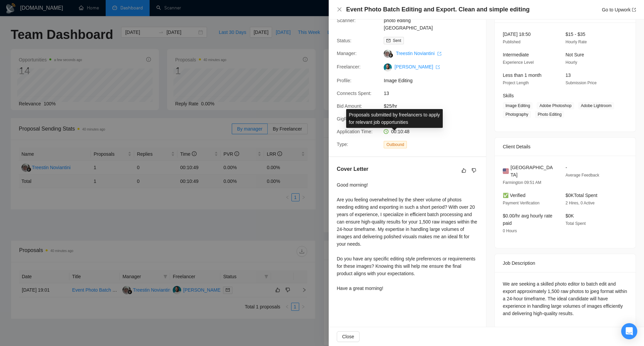 The image size is (644, 346). I want to click on h5: Cover Letter, so click(353, 169).